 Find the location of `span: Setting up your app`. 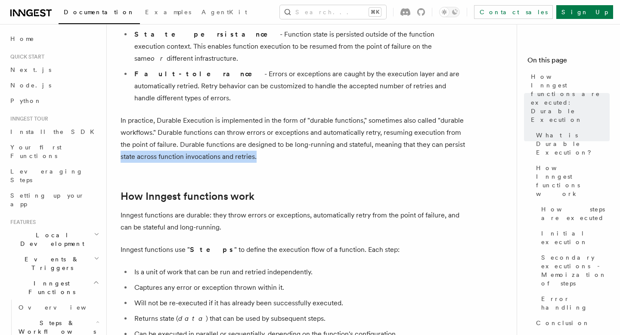

span: Setting up your app is located at coordinates (47, 200).